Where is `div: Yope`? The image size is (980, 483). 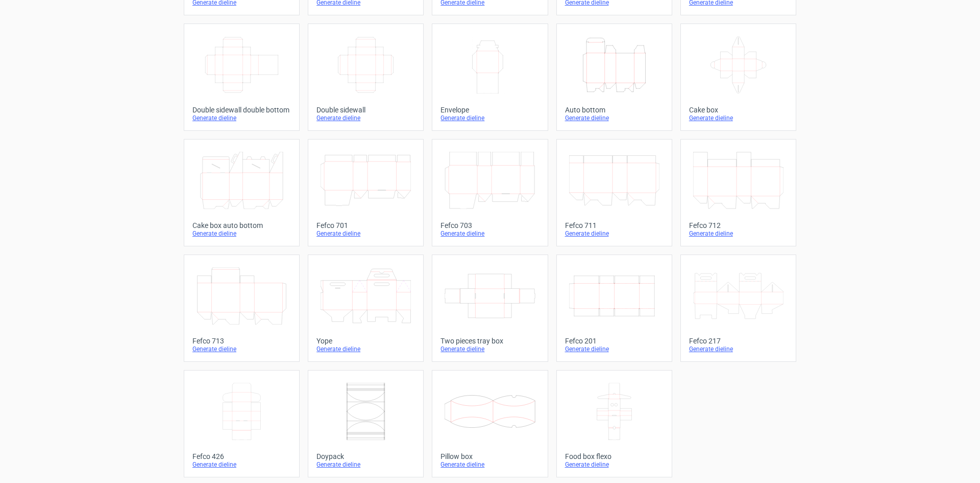 div: Yope is located at coordinates (365, 341).